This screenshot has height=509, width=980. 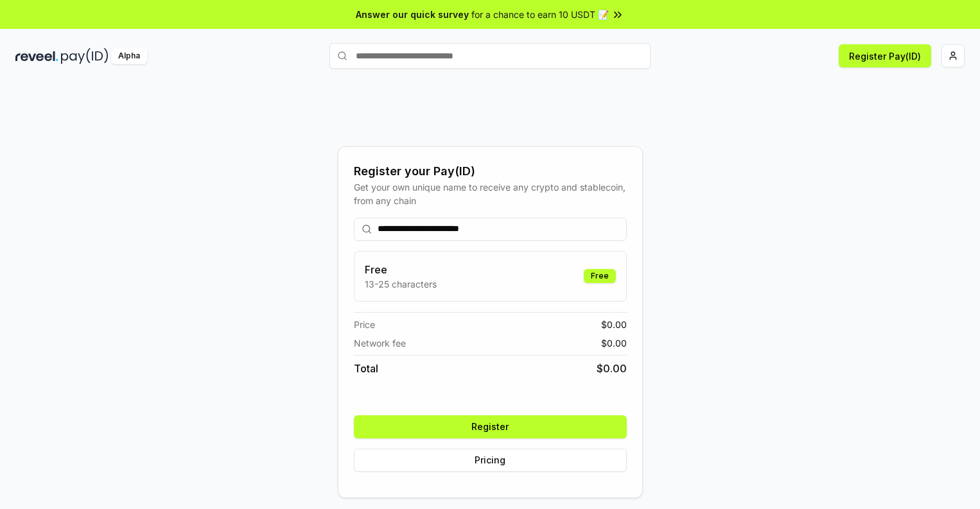 I want to click on div: Register your Pay(ID), so click(x=490, y=172).